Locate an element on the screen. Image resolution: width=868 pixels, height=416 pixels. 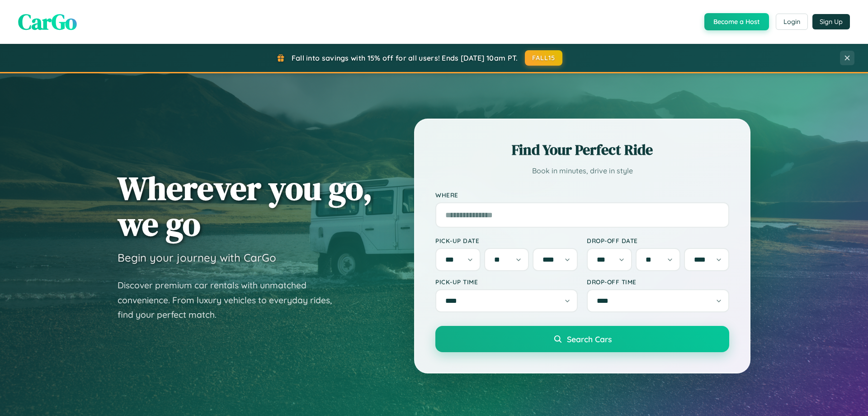
label: Drop-off Date is located at coordinates (658, 240).